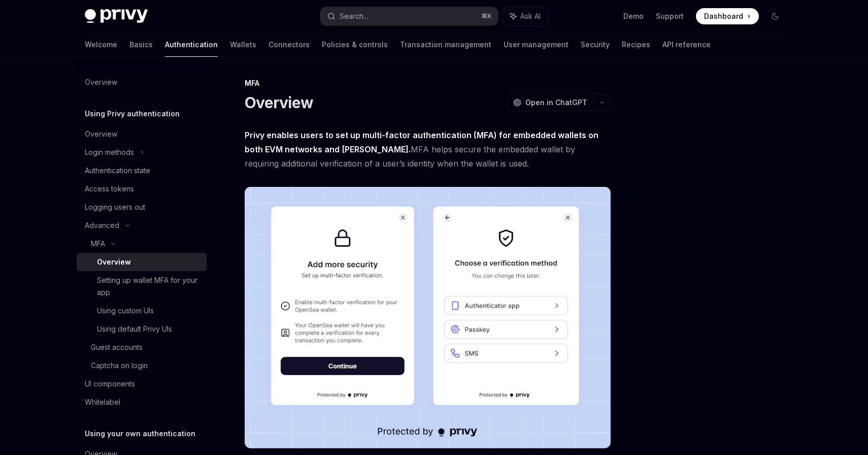 This screenshot has width=868, height=455. I want to click on a: Captcha on login, so click(141, 366).